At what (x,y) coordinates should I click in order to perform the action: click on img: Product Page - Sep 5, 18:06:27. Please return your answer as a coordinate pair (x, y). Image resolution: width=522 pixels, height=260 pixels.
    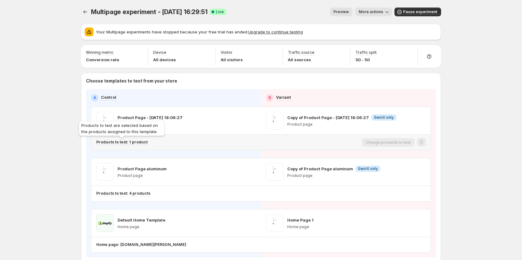
    Looking at the image, I should click on (105, 121).